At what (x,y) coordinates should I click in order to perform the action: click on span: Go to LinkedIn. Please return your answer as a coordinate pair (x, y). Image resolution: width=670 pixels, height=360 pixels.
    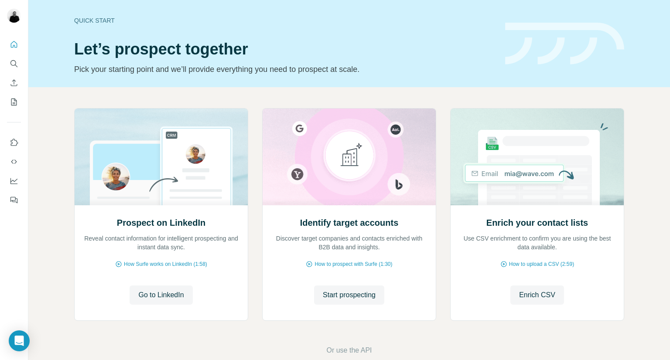
    Looking at the image, I should click on (161, 295).